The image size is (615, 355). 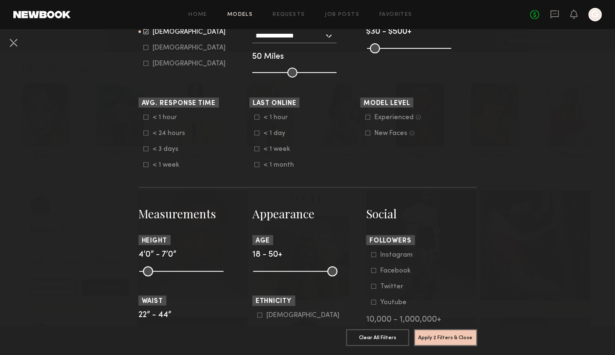 I want to click on button: Apply 2 Filters & Close, so click(x=445, y=337).